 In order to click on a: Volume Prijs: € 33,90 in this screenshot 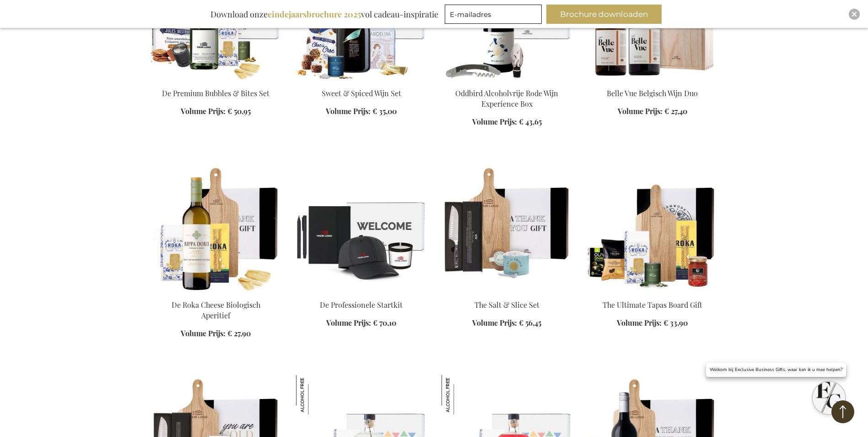, I will do `click(652, 323)`.